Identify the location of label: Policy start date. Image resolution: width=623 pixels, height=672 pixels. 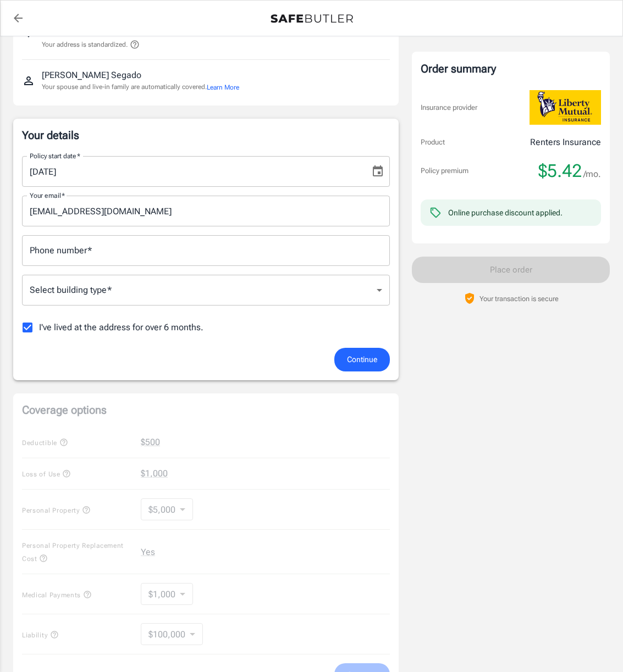
(55, 155).